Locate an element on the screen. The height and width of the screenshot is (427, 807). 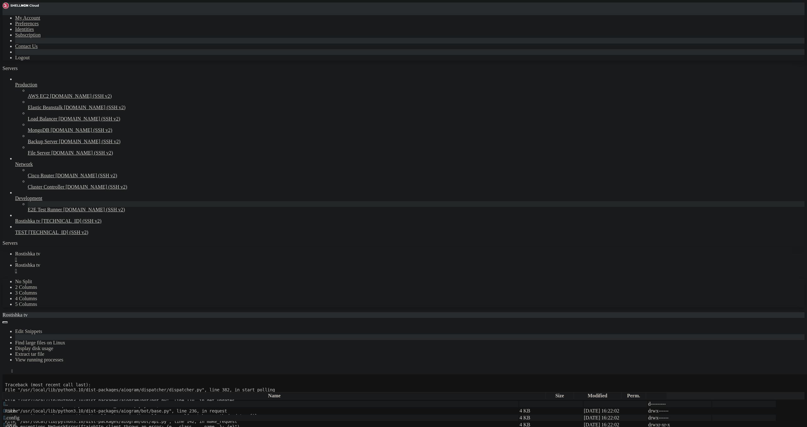
span: .config is located at coordinates (11, 417).